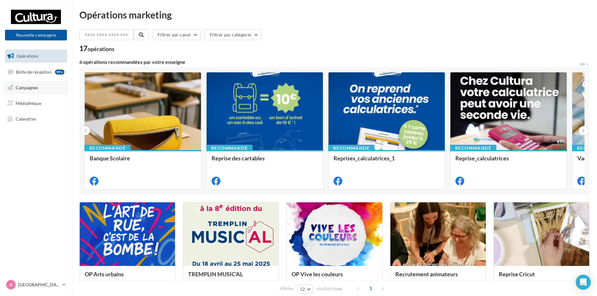 The width and height of the screenshot is (597, 296). I want to click on div: Open Intercom Messenger, so click(584, 282).